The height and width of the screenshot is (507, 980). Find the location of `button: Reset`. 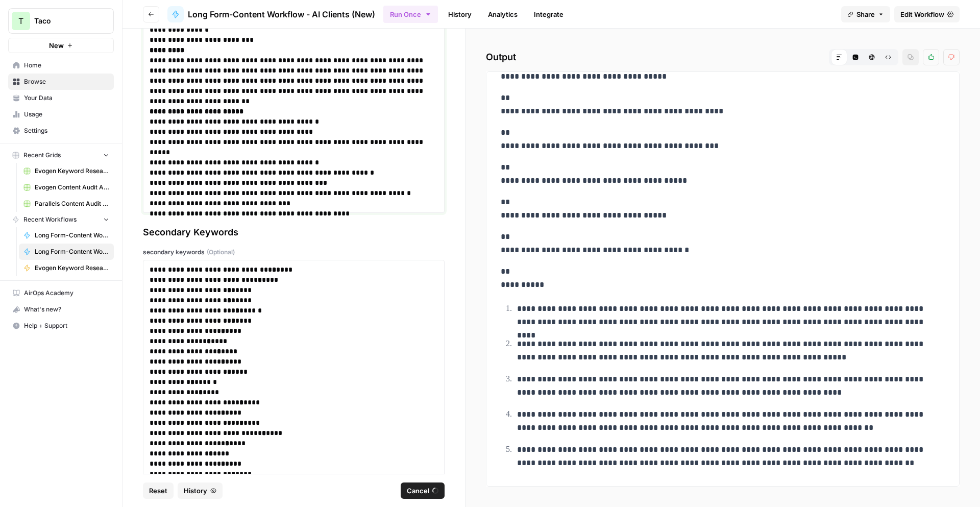

button: Reset is located at coordinates (158, 491).